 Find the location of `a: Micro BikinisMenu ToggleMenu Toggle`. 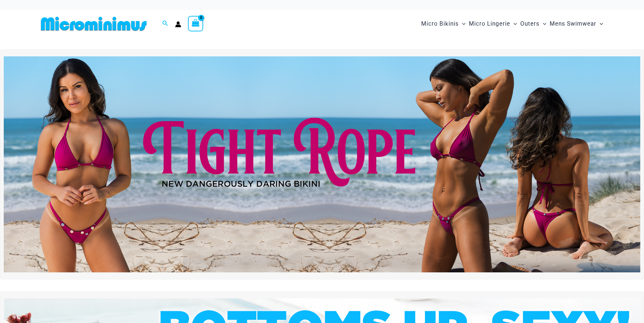

a: Micro BikinisMenu ToggleMenu Toggle is located at coordinates (443, 24).